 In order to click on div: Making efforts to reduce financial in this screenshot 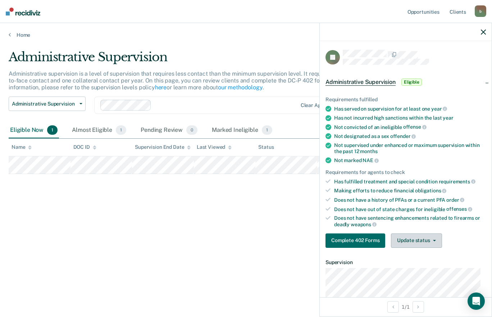, I will do `click(410, 190)`.